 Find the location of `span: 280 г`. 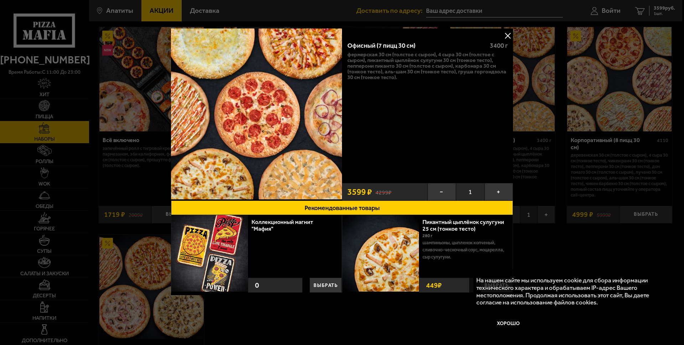

span: 280 г is located at coordinates (428, 236).